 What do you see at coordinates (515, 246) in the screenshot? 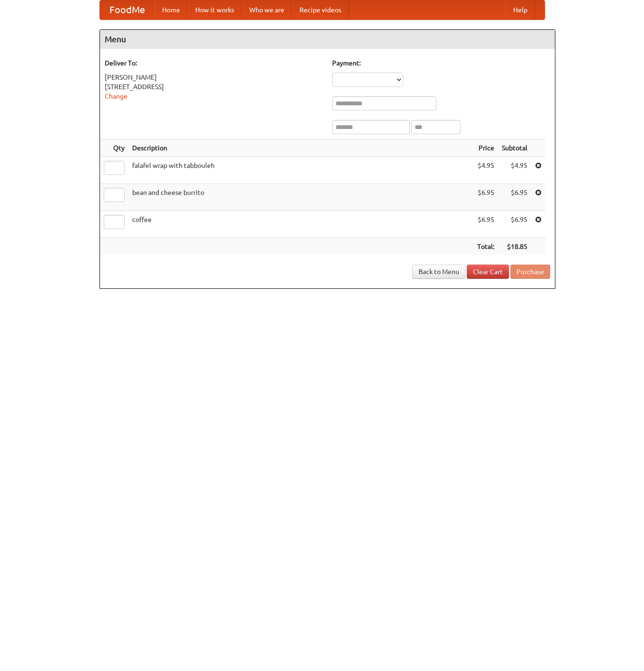
I see `th: $18.85` at bounding box center [515, 246].